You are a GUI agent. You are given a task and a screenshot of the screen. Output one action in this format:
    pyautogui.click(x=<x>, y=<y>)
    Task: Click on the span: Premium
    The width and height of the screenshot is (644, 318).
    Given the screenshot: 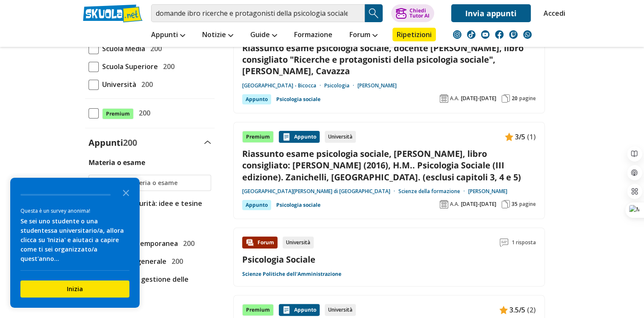 What is the action you would take?
    pyautogui.click(x=118, y=114)
    